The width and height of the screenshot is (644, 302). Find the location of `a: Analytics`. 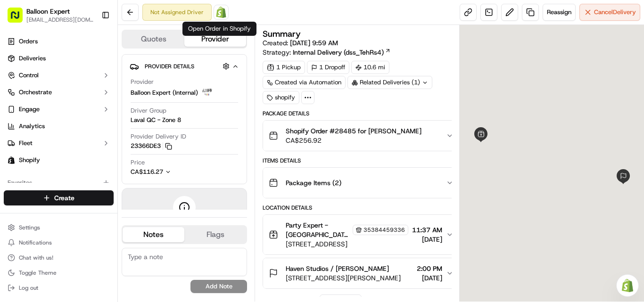

a: Analytics is located at coordinates (58, 126).